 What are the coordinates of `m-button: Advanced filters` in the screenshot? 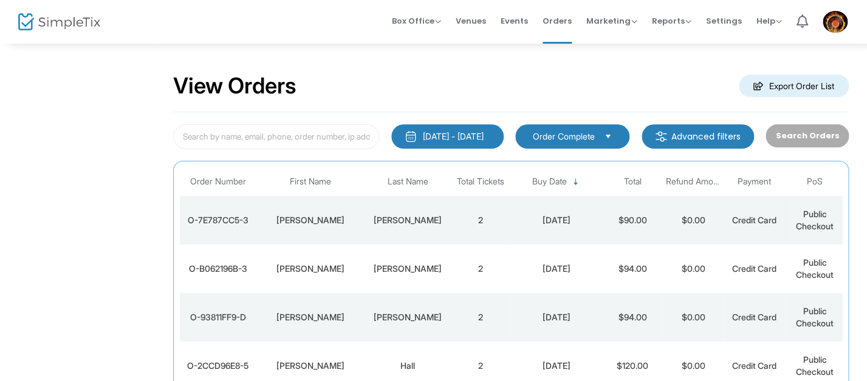 It's located at (697, 137).